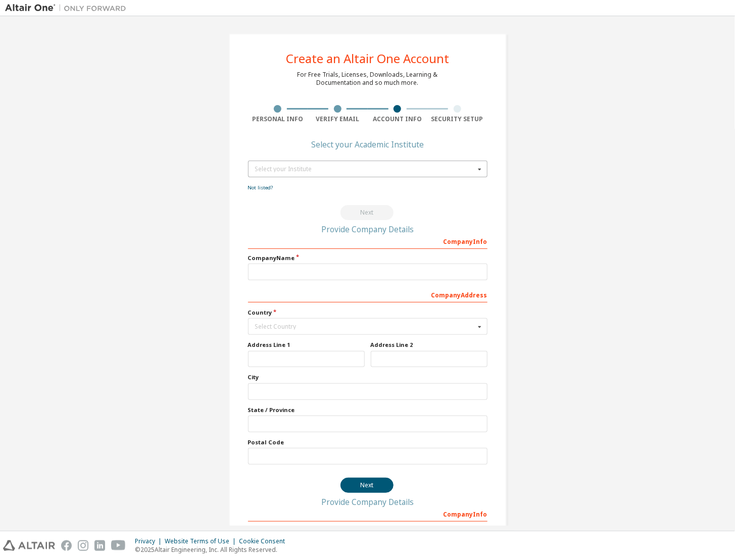 This screenshot has width=735, height=560. What do you see at coordinates (368, 258) in the screenshot?
I see `label: Company Name` at bounding box center [368, 258].